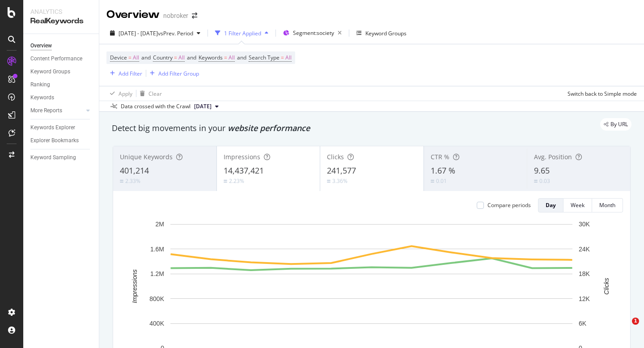 Image resolution: width=644 pixels, height=348 pixels. Describe the element at coordinates (61, 59) in the screenshot. I see `a: Content Performance` at that location.